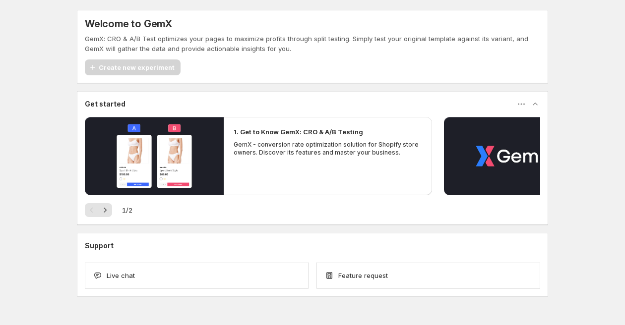 Image resolution: width=625 pixels, height=325 pixels. I want to click on h3: Get started, so click(105, 104).